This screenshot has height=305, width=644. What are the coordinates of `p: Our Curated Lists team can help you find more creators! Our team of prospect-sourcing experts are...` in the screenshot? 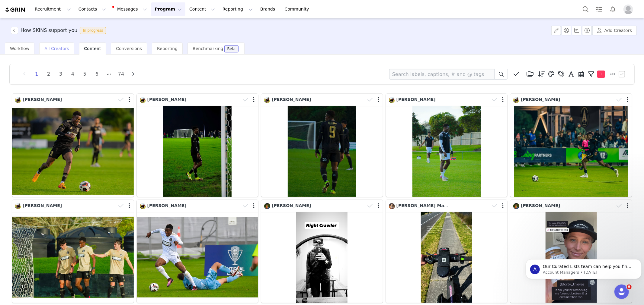 It's located at (65, 20).